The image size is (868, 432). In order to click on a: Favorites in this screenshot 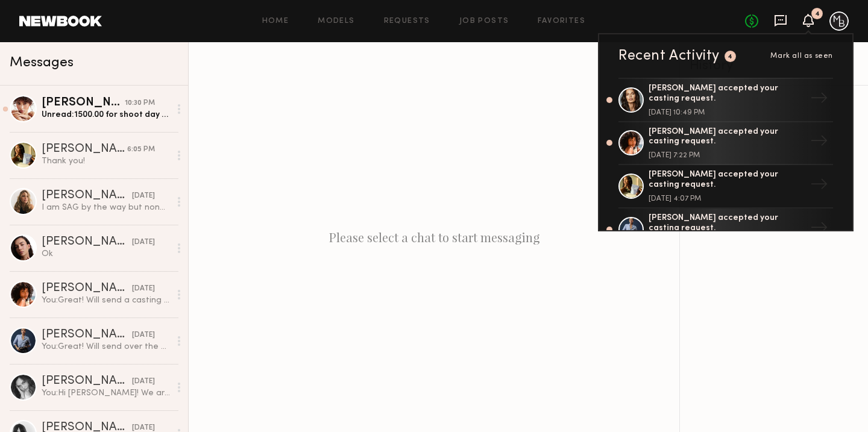, I will do `click(561, 21)`.